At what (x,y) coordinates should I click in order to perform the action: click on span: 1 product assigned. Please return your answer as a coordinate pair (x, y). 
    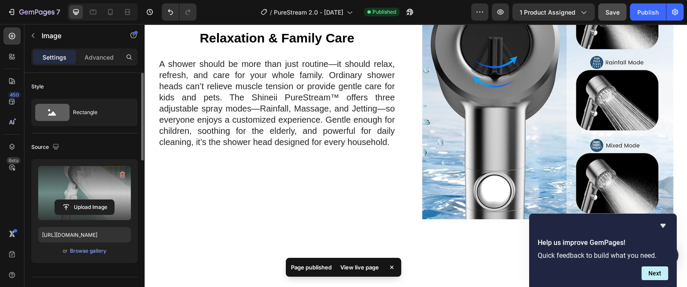
    Looking at the image, I should click on (548, 12).